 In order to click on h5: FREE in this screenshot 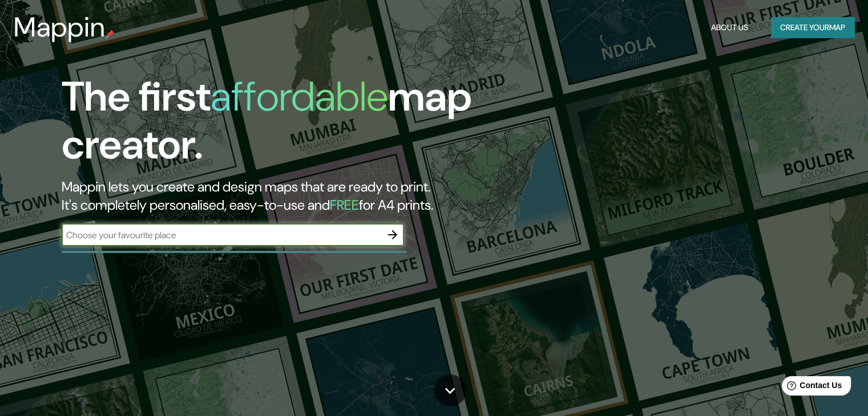, I will do `click(344, 204)`.